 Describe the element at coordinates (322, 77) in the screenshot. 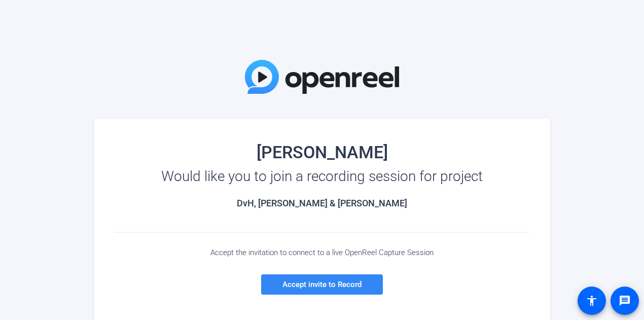

I see `img: OpenReel Logo` at that location.